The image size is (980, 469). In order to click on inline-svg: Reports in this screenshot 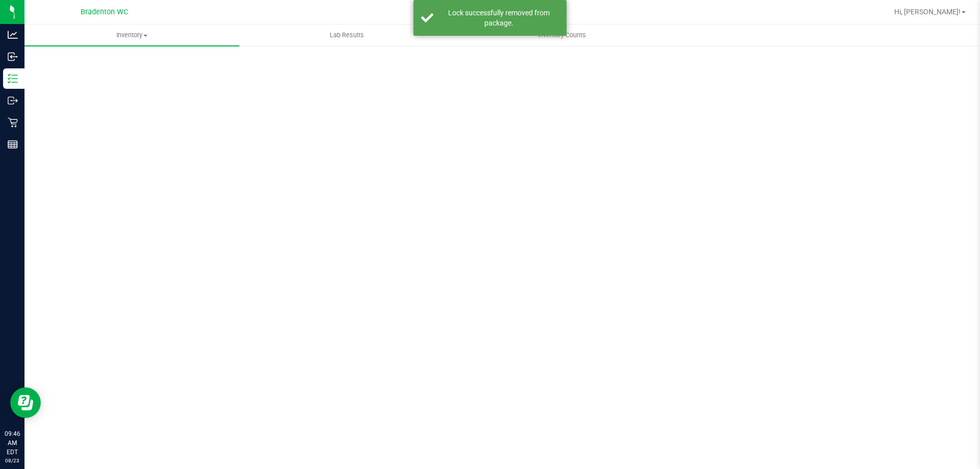, I will do `click(13, 145)`.